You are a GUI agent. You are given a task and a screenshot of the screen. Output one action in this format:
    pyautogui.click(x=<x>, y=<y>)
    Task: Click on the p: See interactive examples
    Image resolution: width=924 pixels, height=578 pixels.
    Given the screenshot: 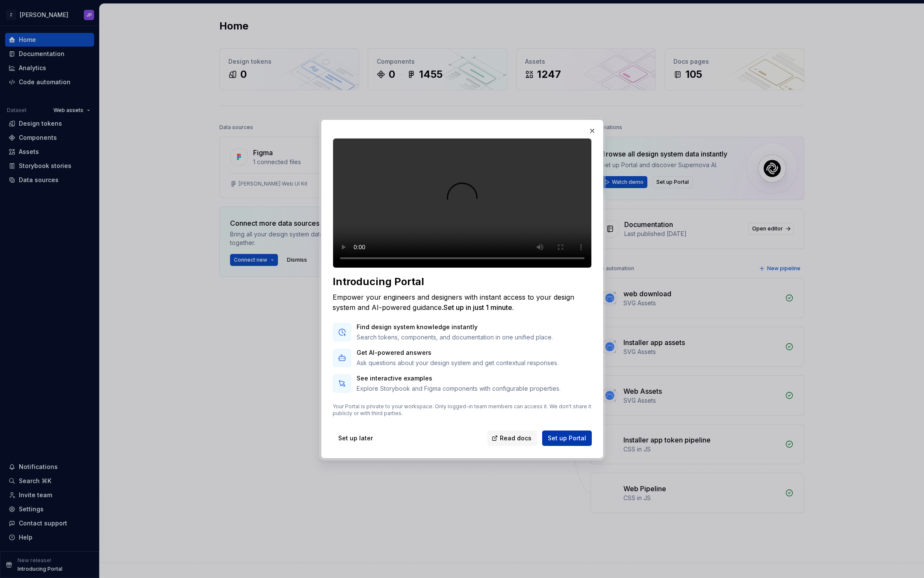 What is the action you would take?
    pyautogui.click(x=458, y=378)
    